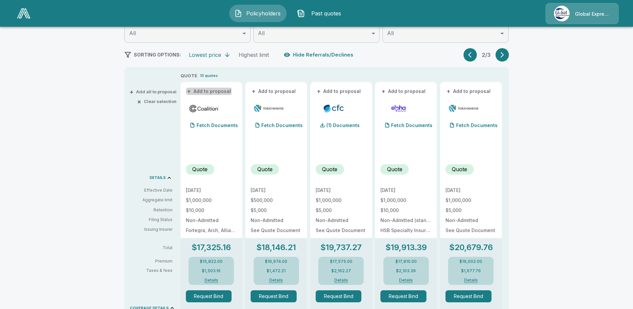 This screenshot has height=309, width=633. I want to click on p: Taxes & fees, so click(154, 270).